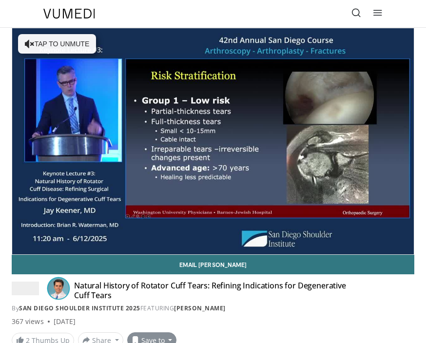 The width and height of the screenshot is (426, 343). Describe the element at coordinates (59, 289) in the screenshot. I see `img: Avatar` at that location.